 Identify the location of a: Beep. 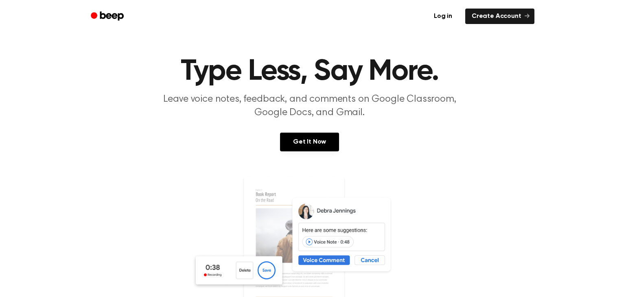
(108, 16).